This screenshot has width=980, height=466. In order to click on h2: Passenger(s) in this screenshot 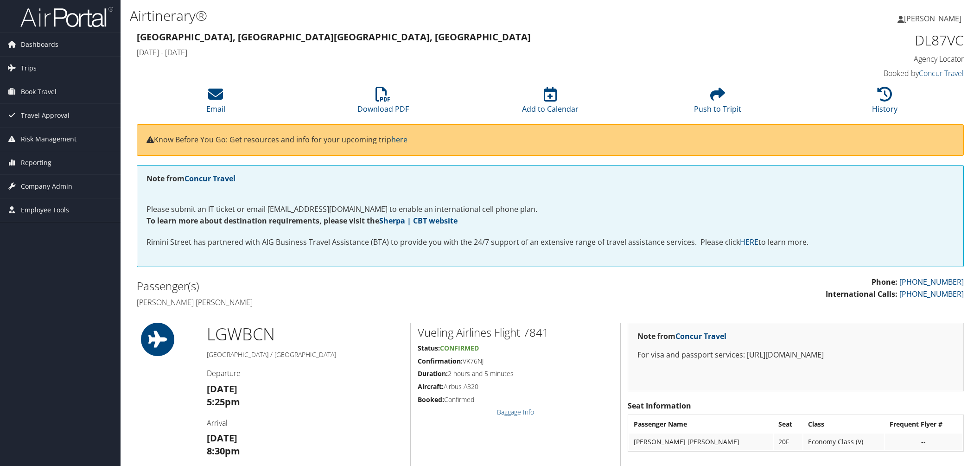, I will do `click(339, 286)`.